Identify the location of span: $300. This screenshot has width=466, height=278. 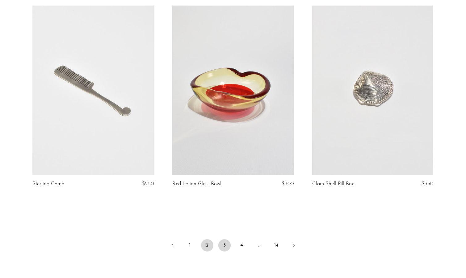
(287, 184).